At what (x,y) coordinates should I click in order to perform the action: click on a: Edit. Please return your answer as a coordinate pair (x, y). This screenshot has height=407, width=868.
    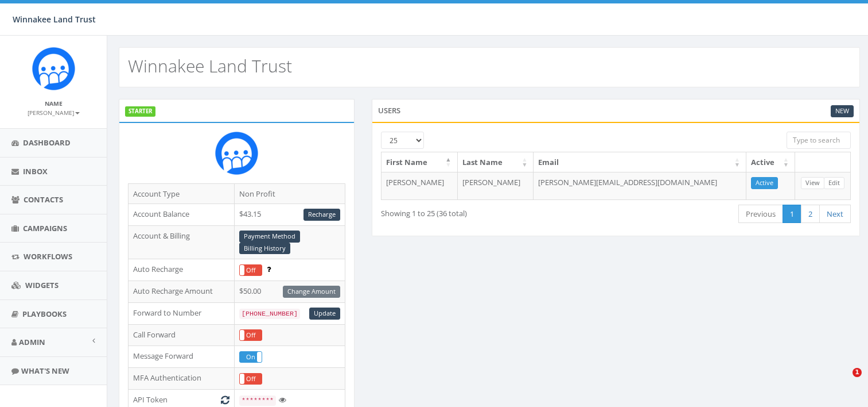
    Looking at the image, I should click on (834, 183).